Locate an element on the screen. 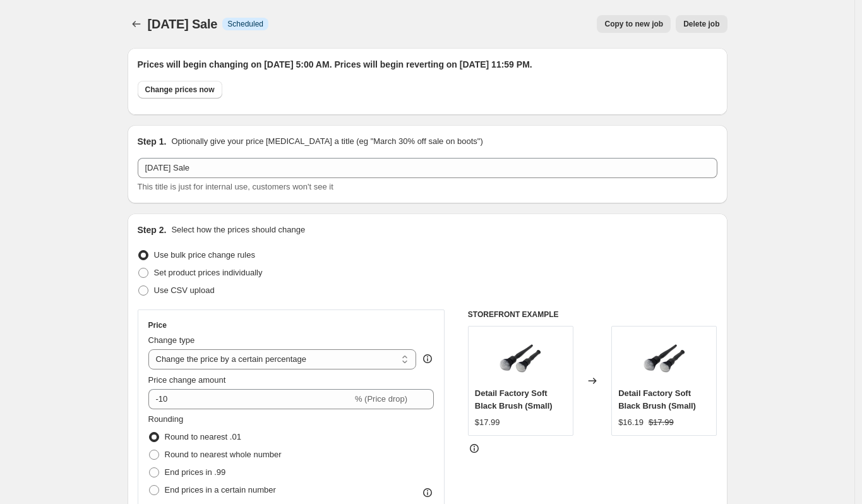 The height and width of the screenshot is (504, 862). h2: Step 1. is located at coordinates (152, 142).